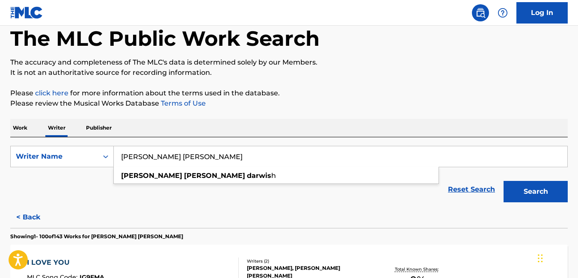  What do you see at coordinates (65, 263) in the screenshot?
I see `div: I LOVE YOU` at bounding box center [65, 263].